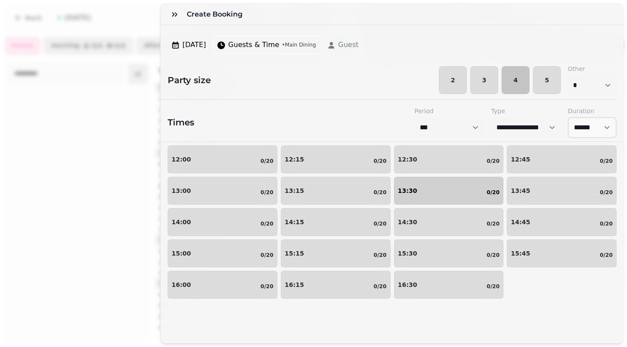 This screenshot has width=627, height=347. I want to click on button: 13:300/20, so click(449, 191).